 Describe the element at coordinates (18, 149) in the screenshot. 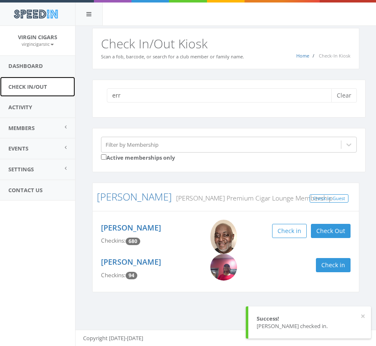

I see `span: Events` at that location.